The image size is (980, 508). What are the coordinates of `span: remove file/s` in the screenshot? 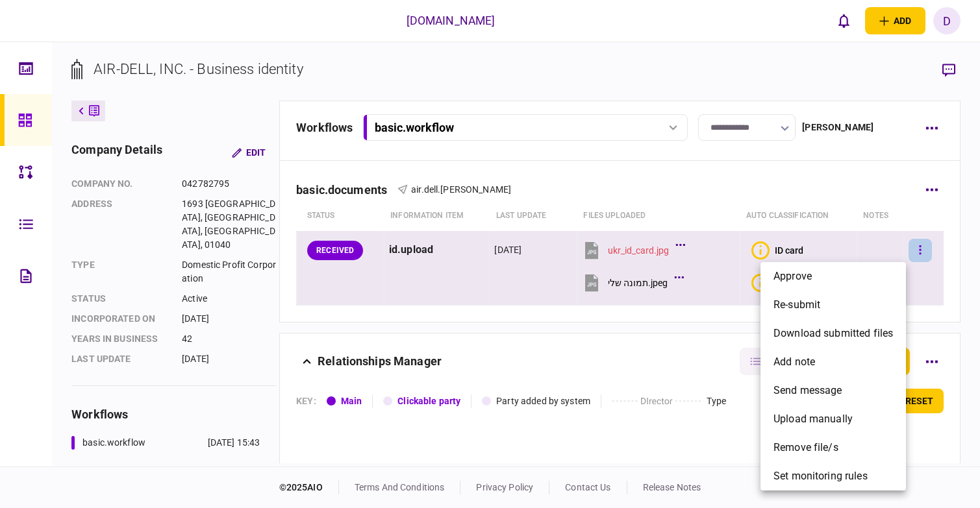 It's located at (806, 448).